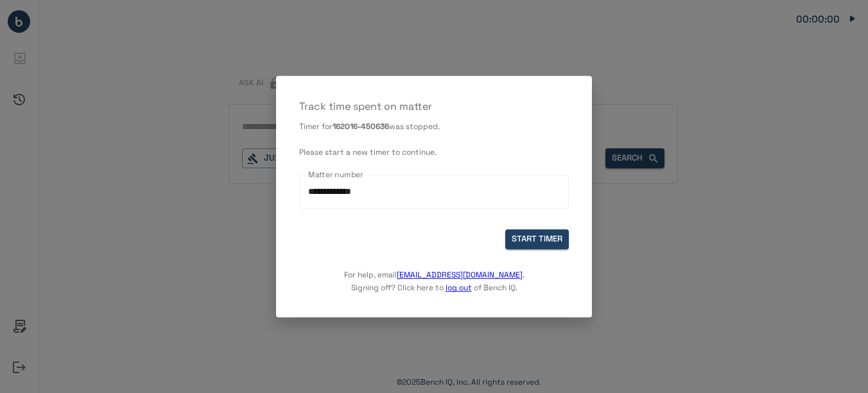 Image resolution: width=868 pixels, height=393 pixels. What do you see at coordinates (434, 107) in the screenshot?
I see `p: Track time spent on matter` at bounding box center [434, 107].